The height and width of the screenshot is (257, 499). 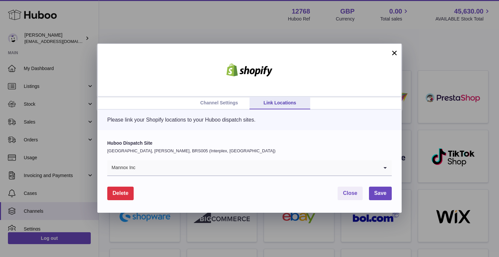 What do you see at coordinates (250, 120) in the screenshot?
I see `p: Please link your Shopify locations to your Huboo dispatch sites.` at bounding box center [250, 120].